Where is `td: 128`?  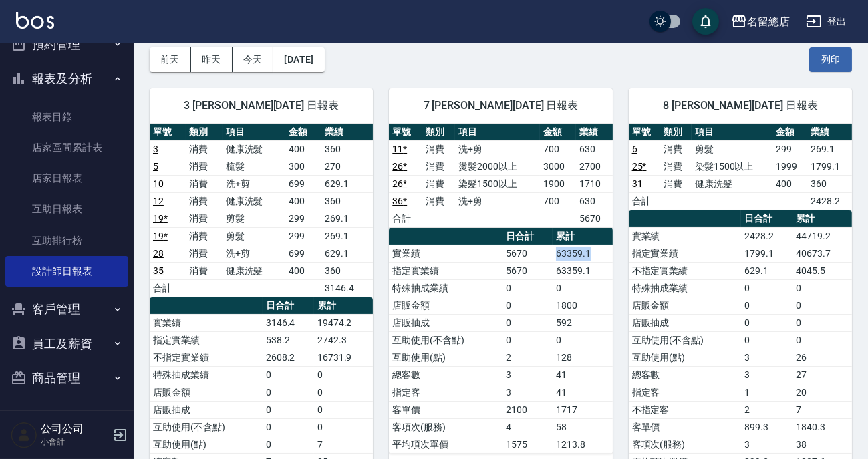
td: 128 is located at coordinates (582, 358).